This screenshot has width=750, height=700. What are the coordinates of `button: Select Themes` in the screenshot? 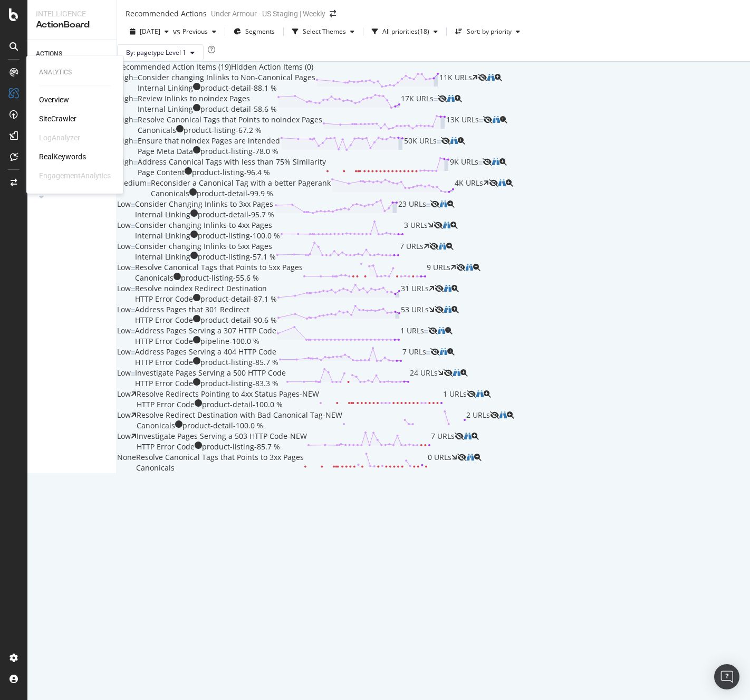 It's located at (323, 32).